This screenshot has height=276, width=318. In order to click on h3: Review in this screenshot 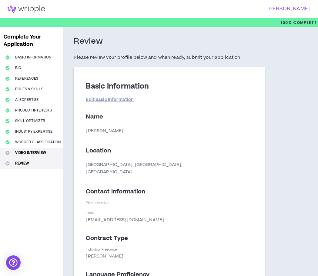, I will do `click(88, 41)`.